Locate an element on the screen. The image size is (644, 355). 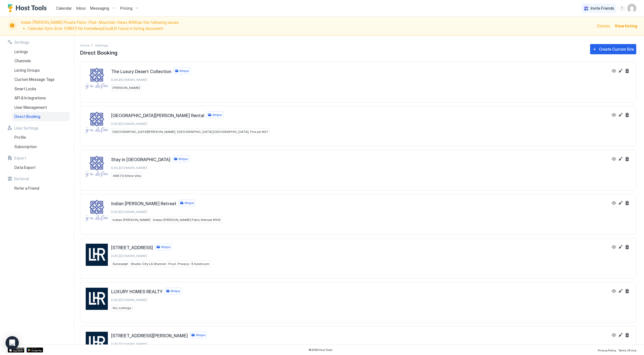
a: Calendar is located at coordinates (64, 8).